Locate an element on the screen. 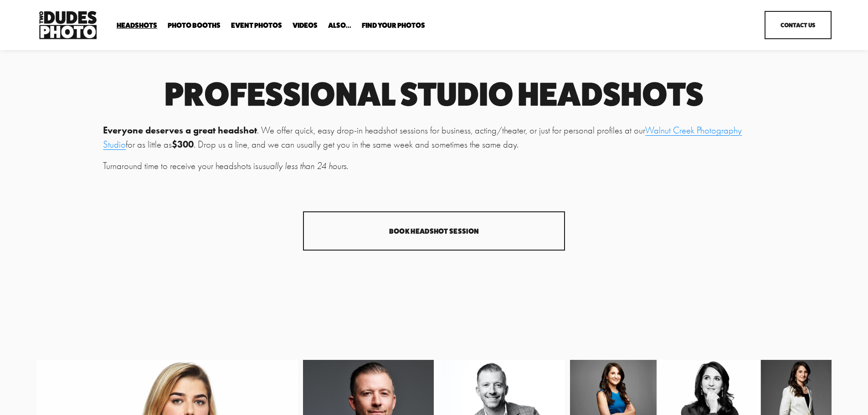 Image resolution: width=868 pixels, height=415 pixels. span: Find Your Photos is located at coordinates (393, 26).